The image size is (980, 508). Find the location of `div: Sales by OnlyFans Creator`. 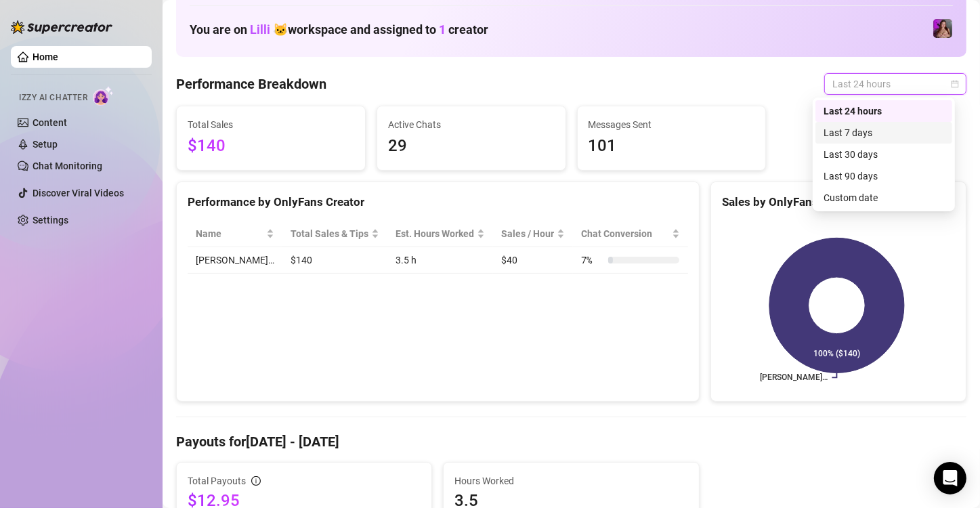

div: Sales by OnlyFans Creator is located at coordinates (839, 202).